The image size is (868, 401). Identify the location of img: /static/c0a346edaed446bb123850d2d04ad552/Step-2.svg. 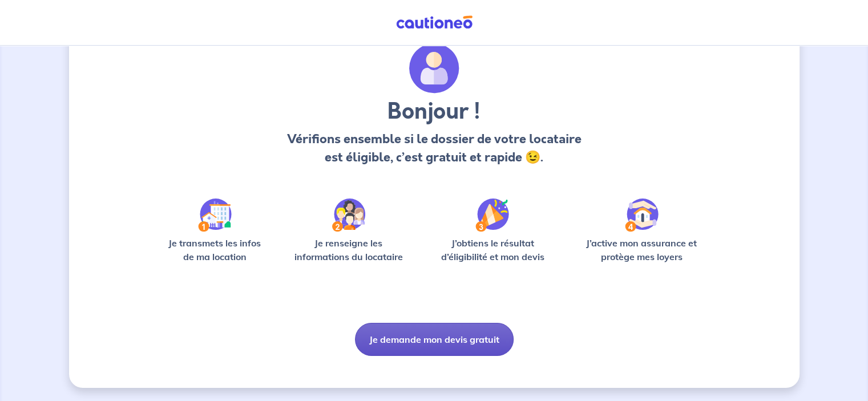
(349, 215).